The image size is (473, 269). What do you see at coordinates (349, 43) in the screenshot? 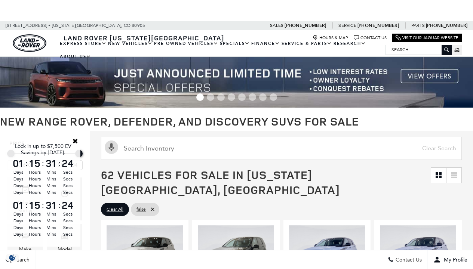
I see `a: Research` at bounding box center [349, 43].